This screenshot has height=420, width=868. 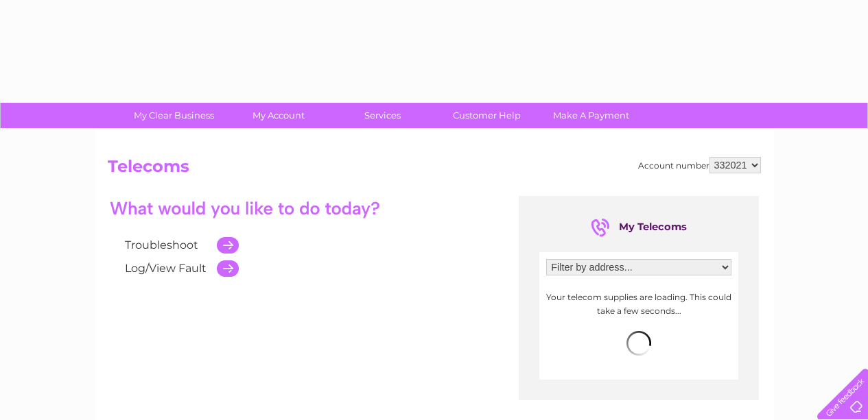 What do you see at coordinates (382, 115) in the screenshot?
I see `a: Services` at bounding box center [382, 115].